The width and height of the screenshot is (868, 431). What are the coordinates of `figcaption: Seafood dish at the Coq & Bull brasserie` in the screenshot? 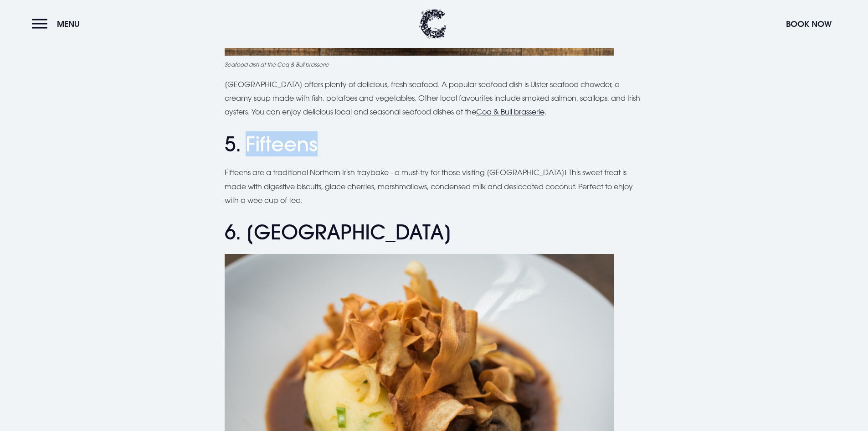 It's located at (434, 64).